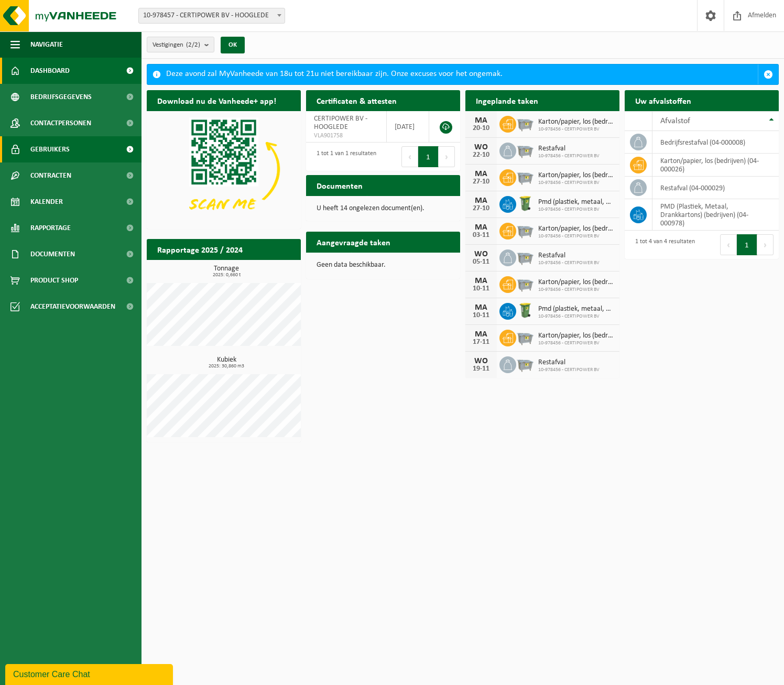 The width and height of the screenshot is (784, 685). Describe the element at coordinates (47, 202) in the screenshot. I see `span: Kalender` at that location.